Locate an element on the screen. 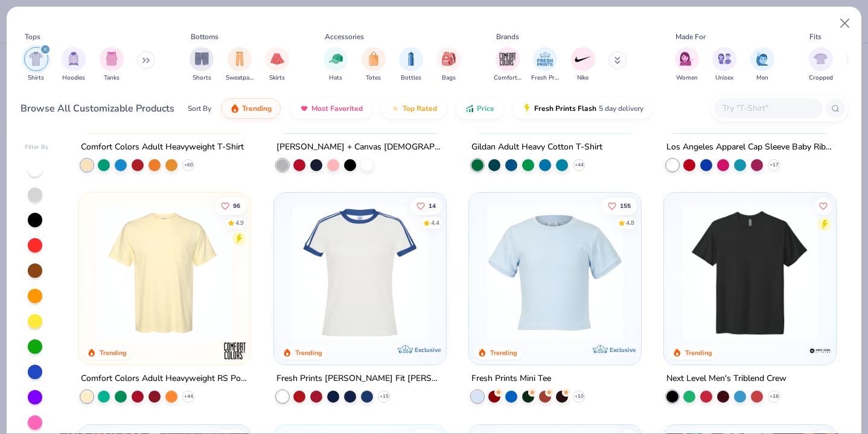 The height and width of the screenshot is (434, 868). img: Hoodies Image is located at coordinates (73, 59).